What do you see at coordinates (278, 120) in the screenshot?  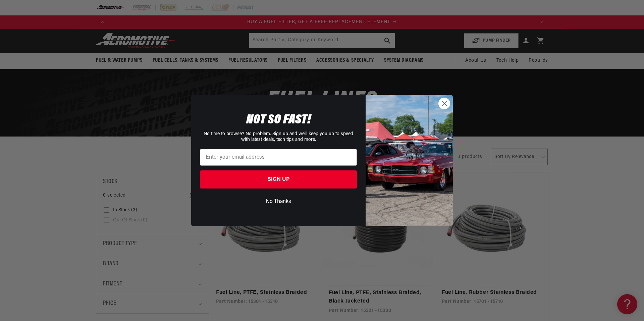 I see `span: NOT SO FAST!` at bounding box center [278, 120].